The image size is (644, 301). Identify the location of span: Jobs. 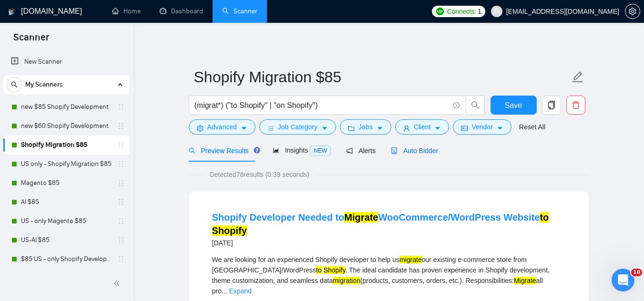
(365, 127).